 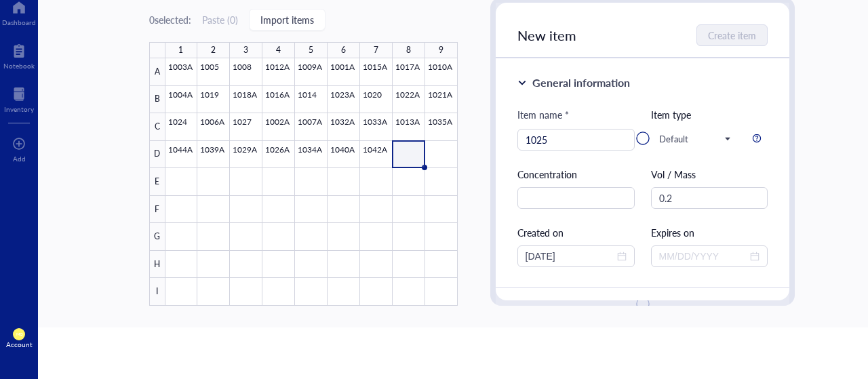 What do you see at coordinates (158, 236) in the screenshot?
I see `div: G` at bounding box center [158, 236].